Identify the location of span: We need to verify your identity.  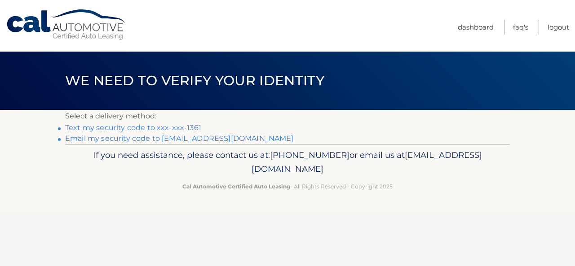
(194, 80).